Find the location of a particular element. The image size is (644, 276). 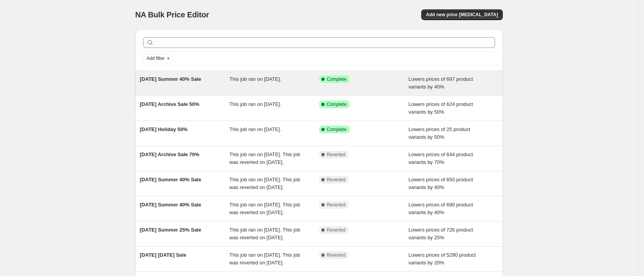

span: Lowers prices of 5290 product variants by 20% is located at coordinates (442, 259).